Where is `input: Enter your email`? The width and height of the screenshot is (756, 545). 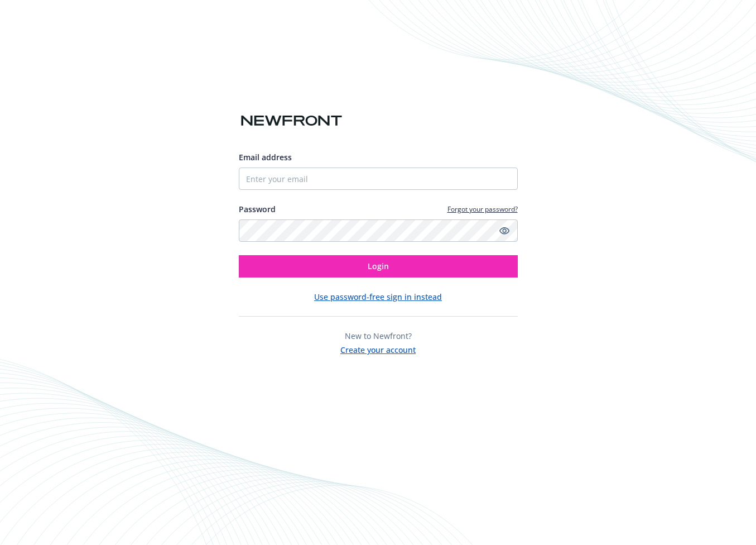 input: Enter your email is located at coordinates (378, 179).